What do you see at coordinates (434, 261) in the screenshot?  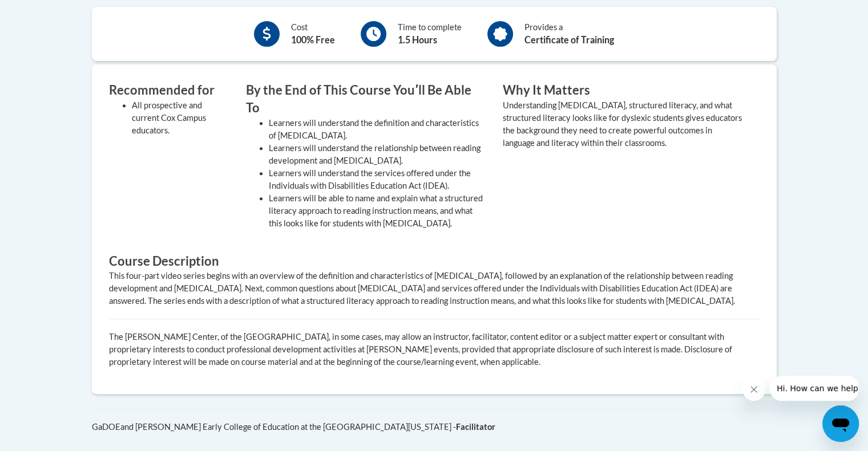 I see `h3: Course Description` at bounding box center [434, 261].